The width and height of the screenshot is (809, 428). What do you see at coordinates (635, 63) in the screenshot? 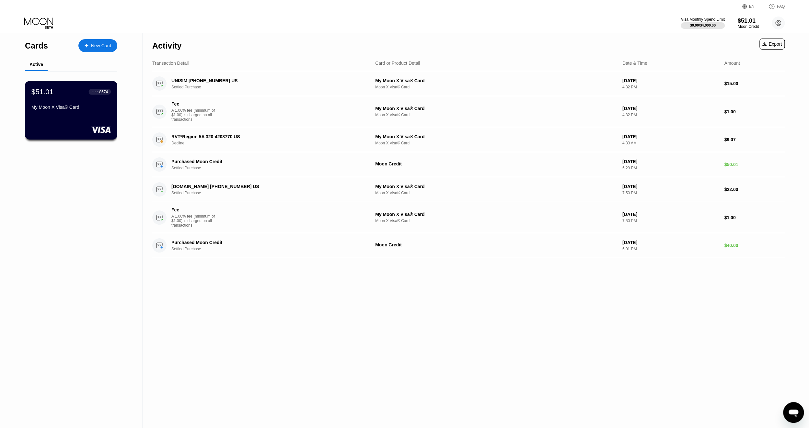
I see `div: Date & Time` at bounding box center [635, 63].